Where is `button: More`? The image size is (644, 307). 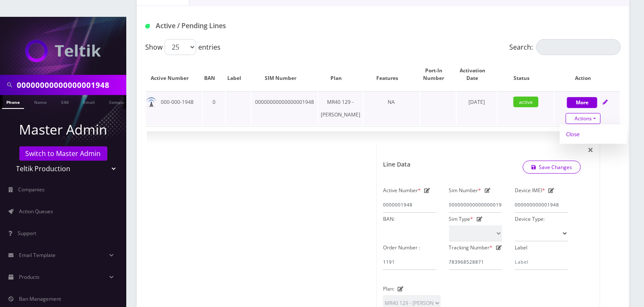 button: More is located at coordinates (582, 103).